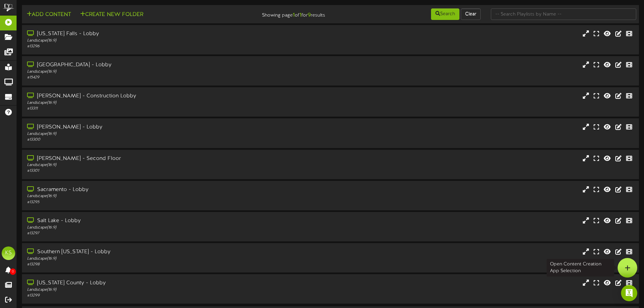 Image resolution: width=644 pixels, height=308 pixels. What do you see at coordinates (279, 14) in the screenshot?
I see `div: Showing page of for results` at bounding box center [279, 14].